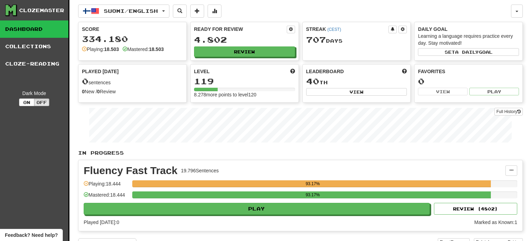  I want to click on span: 40, so click(313, 81).